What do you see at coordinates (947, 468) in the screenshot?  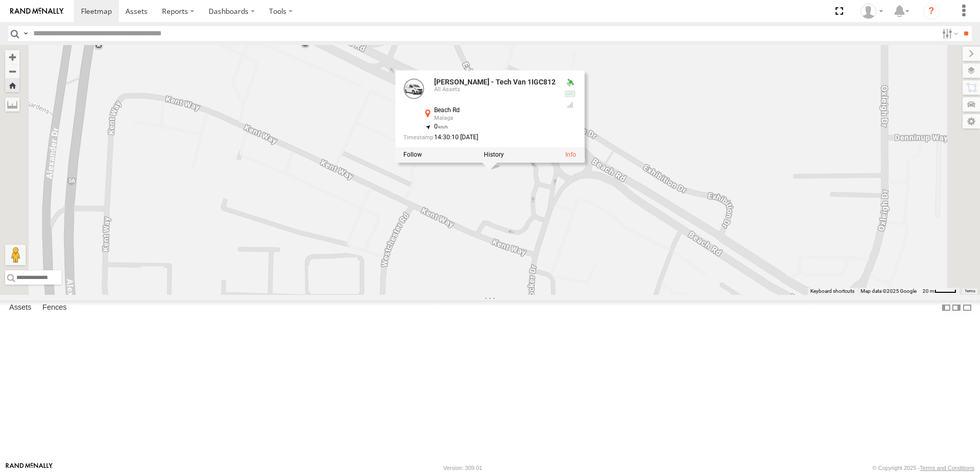 I see `a: Terms and Conditions` at bounding box center [947, 468].